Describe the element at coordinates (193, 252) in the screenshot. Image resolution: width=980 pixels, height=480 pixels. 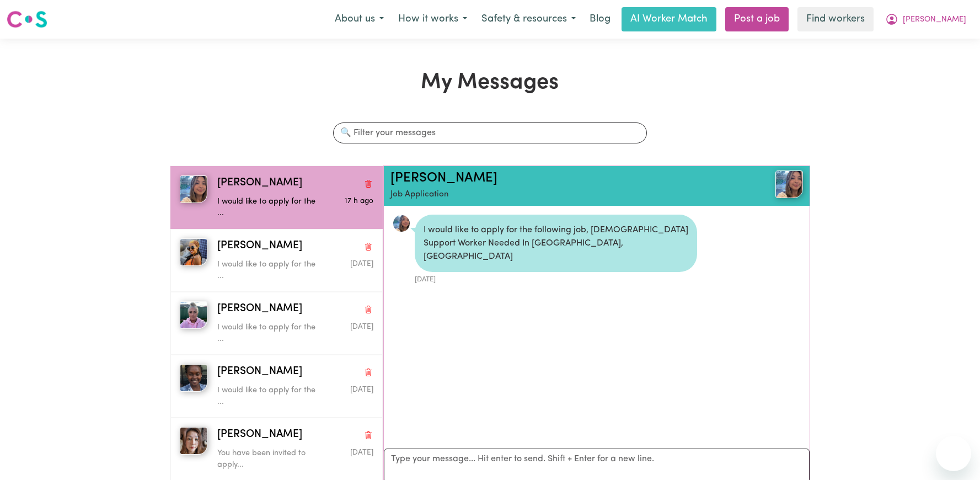
I see `img: Jannat Masembe K` at that location.